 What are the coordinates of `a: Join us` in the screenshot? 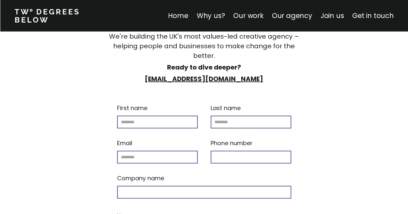 It's located at (332, 15).